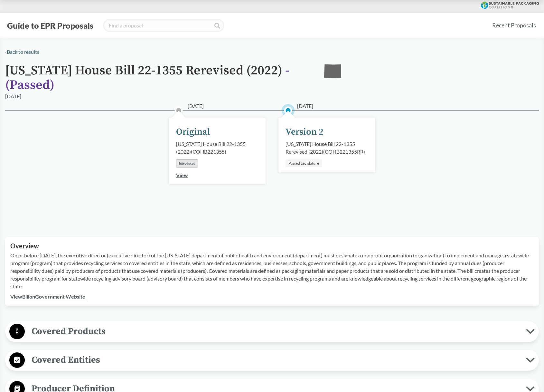 The height and width of the screenshot is (392, 544). Describe the element at coordinates (305, 132) in the screenshot. I see `div: Version 2` at that location.